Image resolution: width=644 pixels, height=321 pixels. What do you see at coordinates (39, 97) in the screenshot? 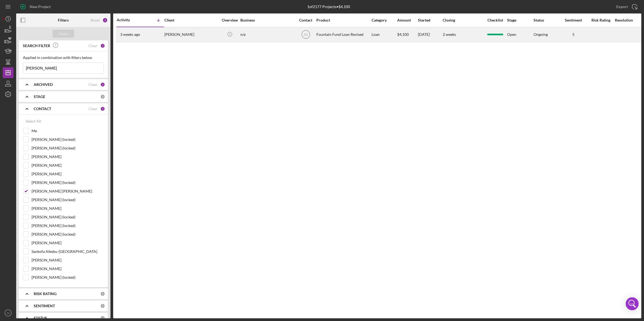
I see `b: STAGE` at bounding box center [39, 97].